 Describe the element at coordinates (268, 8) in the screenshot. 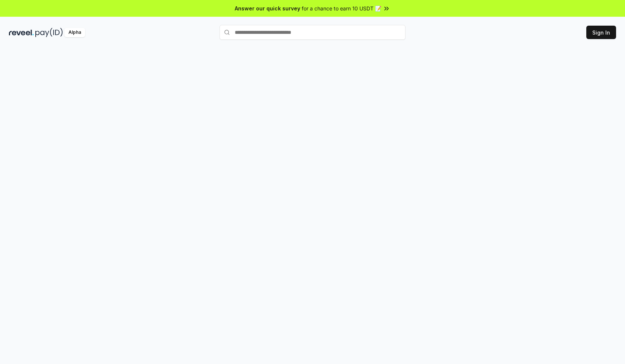

I see `span: Answer our quick survey` at that location.